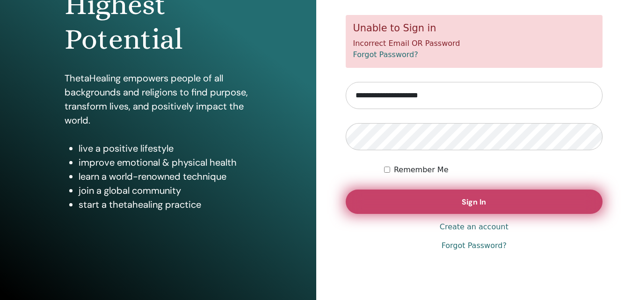  I want to click on label: Remember Me, so click(421, 170).